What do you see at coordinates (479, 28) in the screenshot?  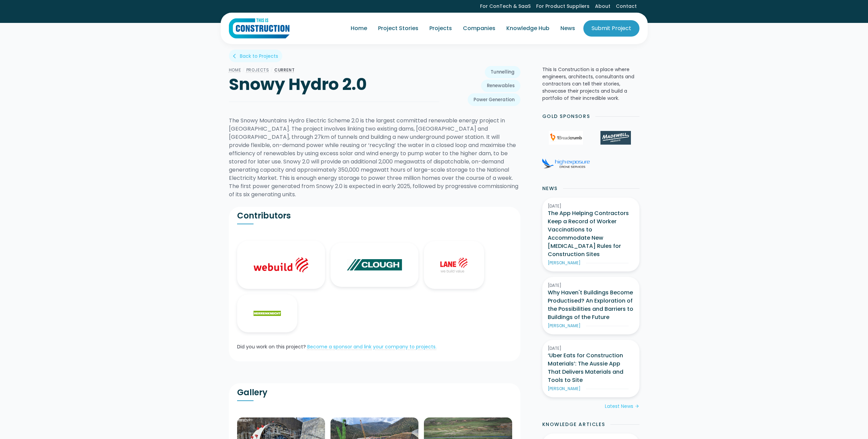 I see `a: Companies` at bounding box center [479, 28].